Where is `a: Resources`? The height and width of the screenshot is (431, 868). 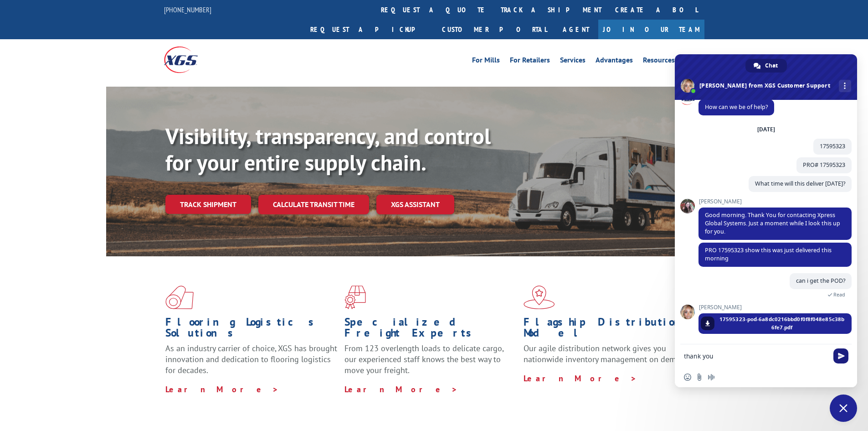
a: Resources is located at coordinates (659, 62).